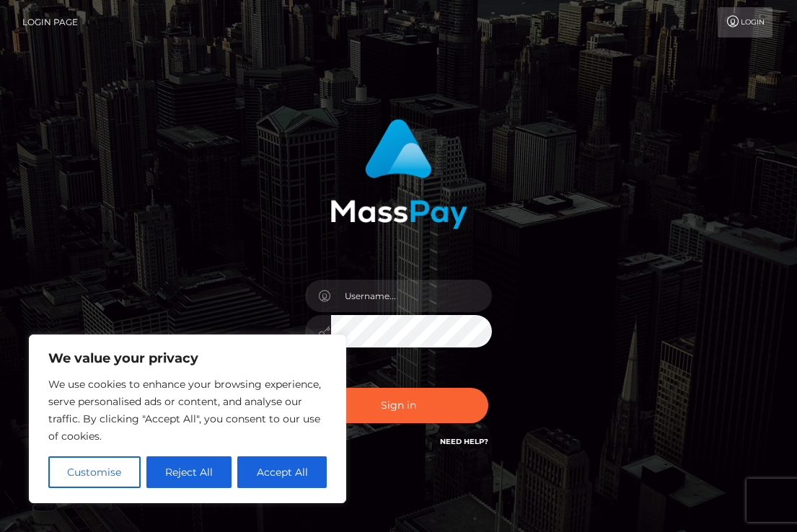 This screenshot has height=532, width=797. Describe the element at coordinates (187, 419) in the screenshot. I see `div: We value your privacy` at that location.